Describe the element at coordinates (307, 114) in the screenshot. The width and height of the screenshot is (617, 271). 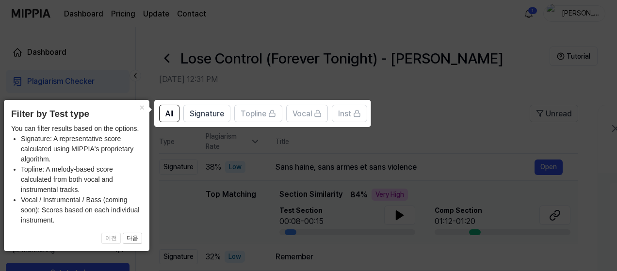
I see `button: Vocal` at that location.